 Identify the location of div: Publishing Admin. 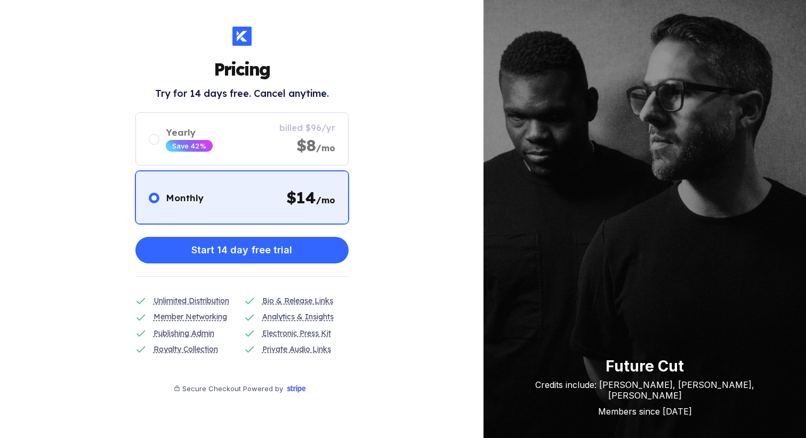
(184, 334).